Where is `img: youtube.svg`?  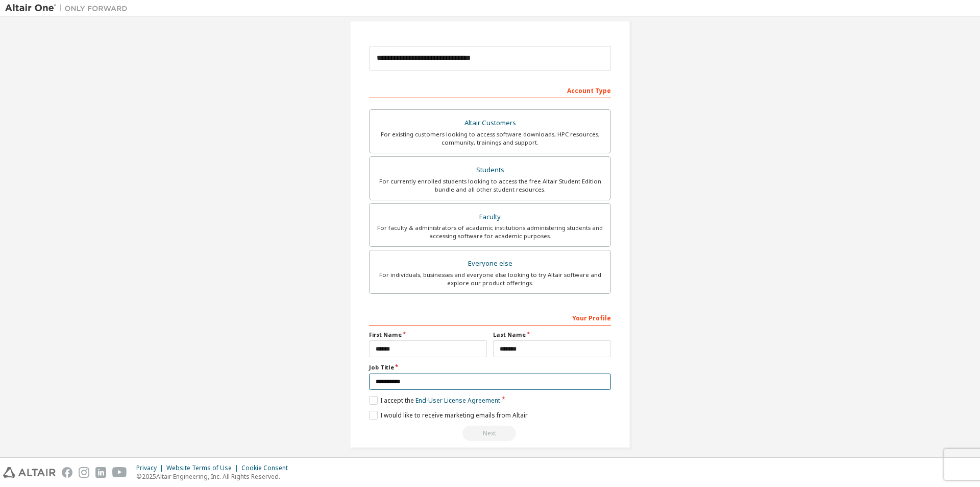 img: youtube.svg is located at coordinates (119, 472).